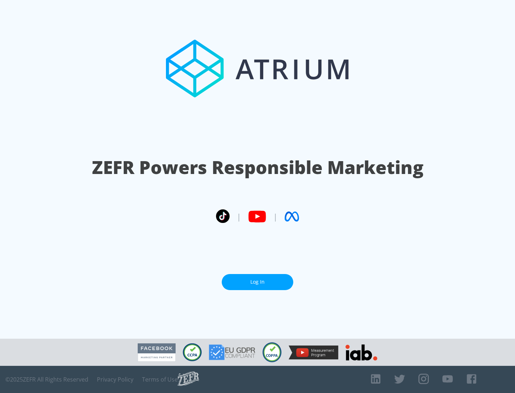  I want to click on img: IAB, so click(361, 352).